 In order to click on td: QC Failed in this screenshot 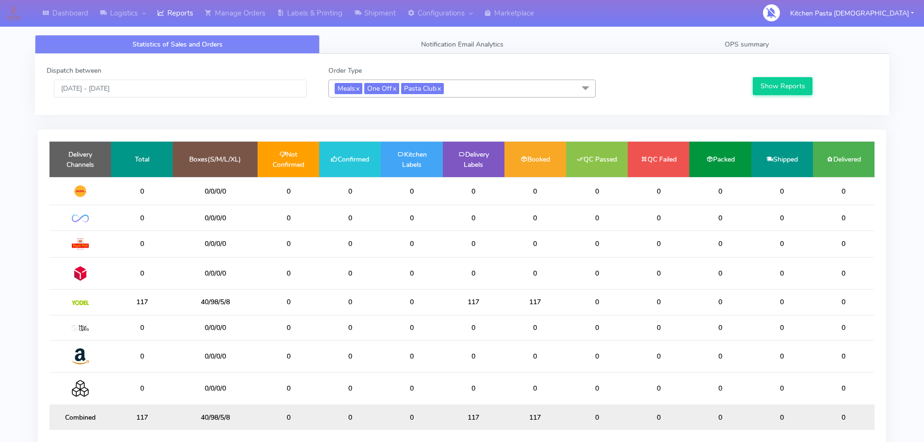, I will do `click(658, 159)`.